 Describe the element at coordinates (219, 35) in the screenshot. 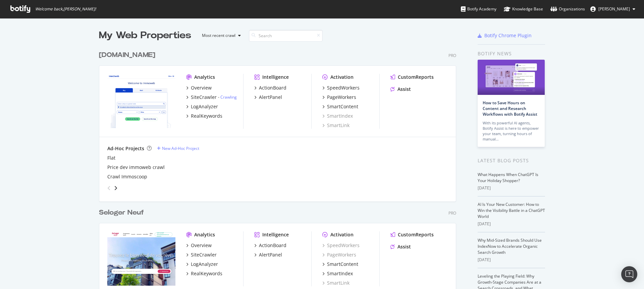

I see `div: Most recent crawl` at that location.